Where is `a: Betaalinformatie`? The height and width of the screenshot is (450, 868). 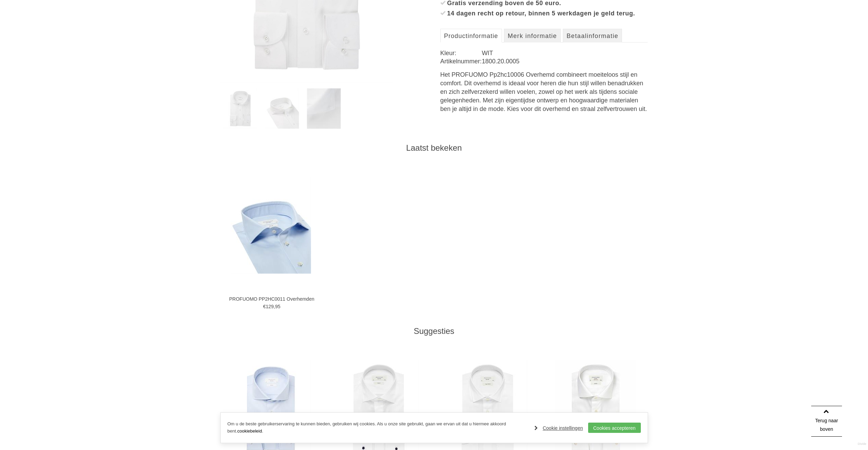
a: Betaalinformatie is located at coordinates (592, 36).